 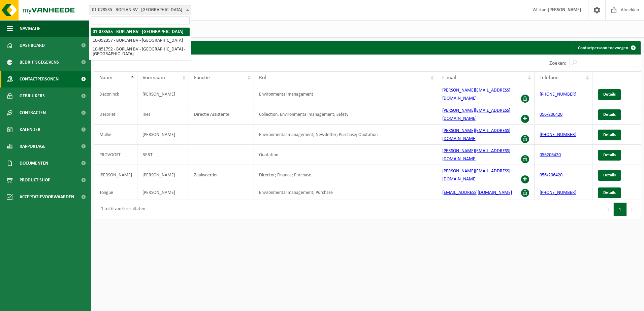 What do you see at coordinates (34, 163) in the screenshot?
I see `span: Documenten` at bounding box center [34, 163].